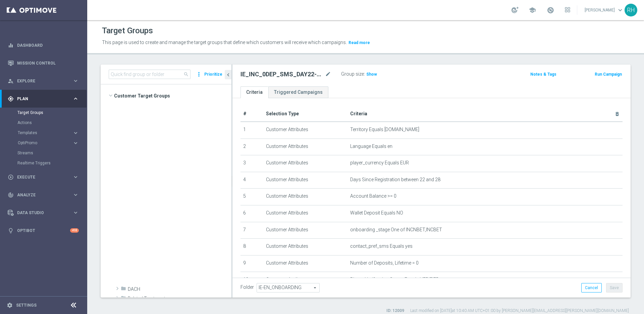 This screenshot has width=644, height=314. Describe the element at coordinates (382, 246) in the screenshot. I see `span: contact_pref_sms Equals yes` at that location.